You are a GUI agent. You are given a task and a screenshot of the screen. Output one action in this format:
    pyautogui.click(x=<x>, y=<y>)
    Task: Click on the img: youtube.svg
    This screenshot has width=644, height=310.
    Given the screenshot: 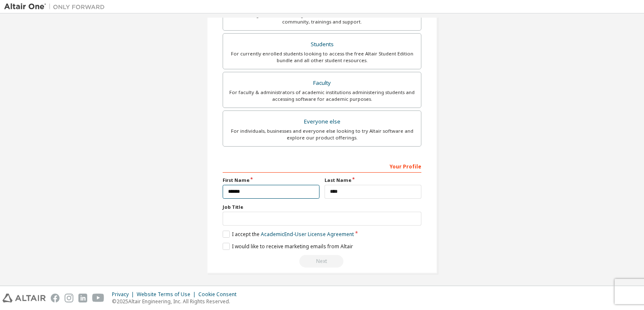 What is the action you would take?
    pyautogui.click(x=98, y=298)
    